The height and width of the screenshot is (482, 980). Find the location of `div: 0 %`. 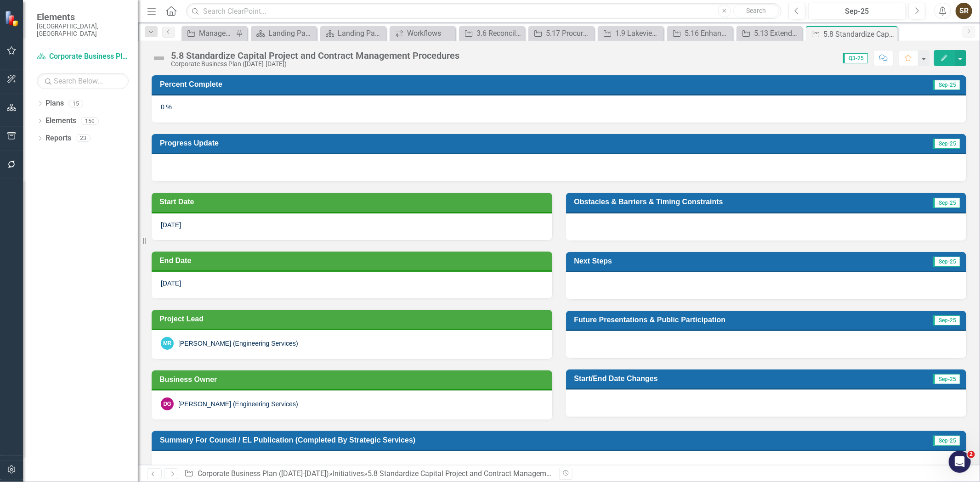

div: 0 % is located at coordinates (559, 109).